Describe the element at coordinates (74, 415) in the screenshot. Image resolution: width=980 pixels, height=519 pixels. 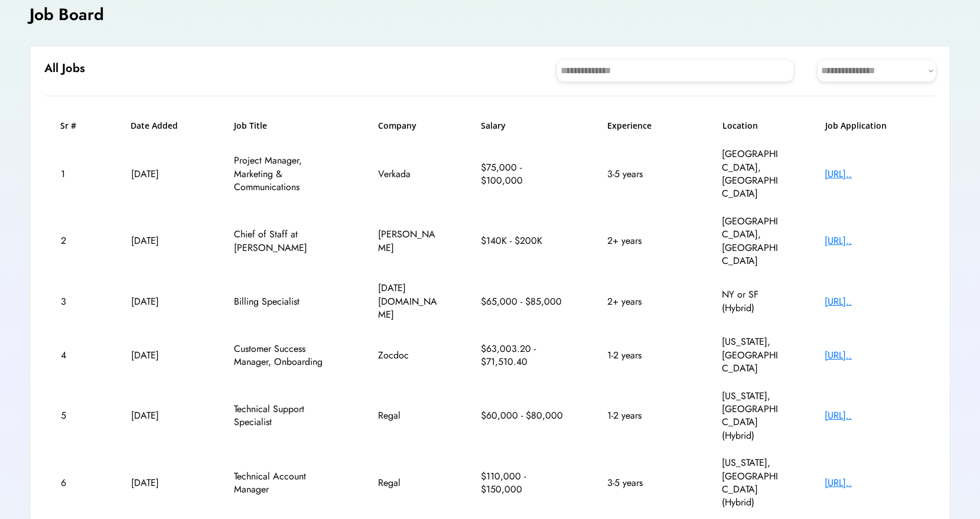
I see `div: 5` at that location.